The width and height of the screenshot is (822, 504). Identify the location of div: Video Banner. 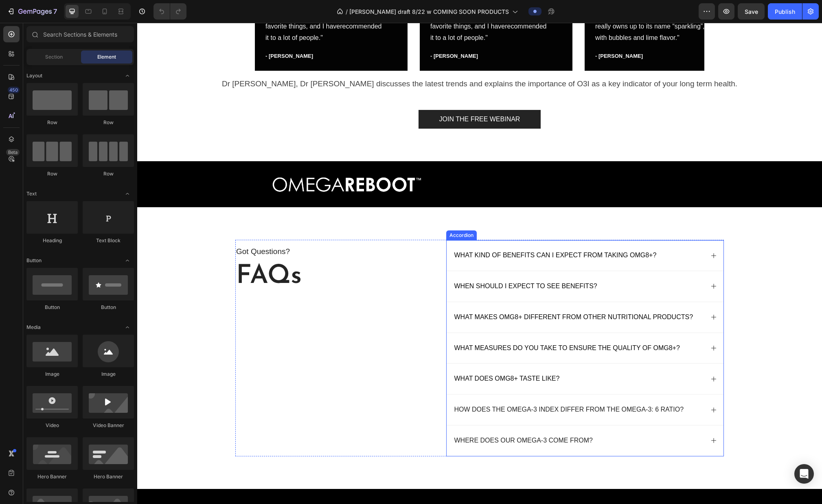
(108, 425).